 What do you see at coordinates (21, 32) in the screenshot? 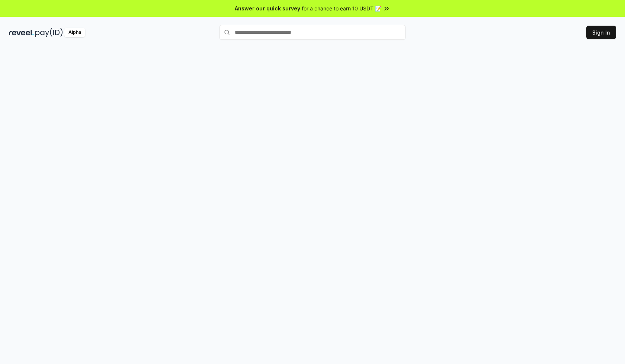
I see `img: reveel_dark` at bounding box center [21, 32].